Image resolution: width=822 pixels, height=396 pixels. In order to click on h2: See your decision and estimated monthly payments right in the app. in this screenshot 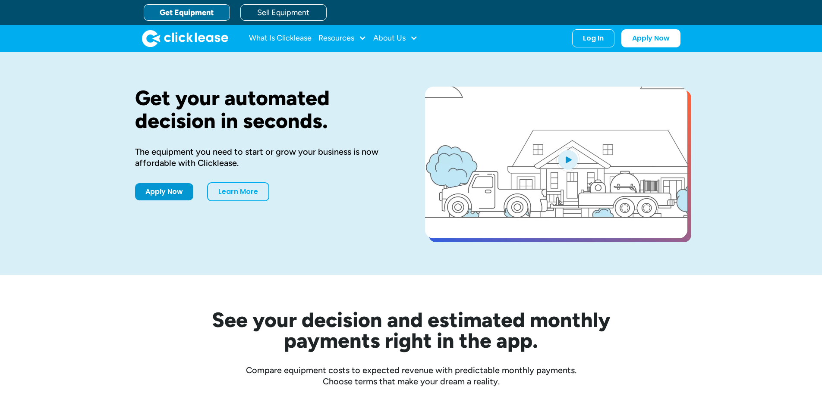, I will do `click(411, 330)`.